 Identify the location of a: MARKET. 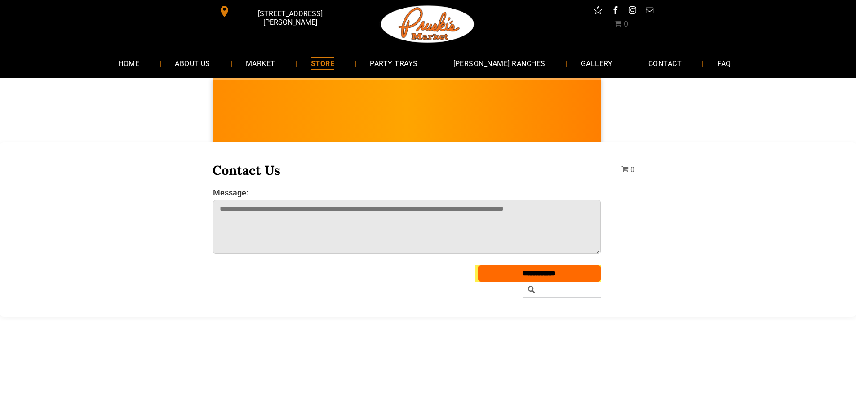
(261, 63).